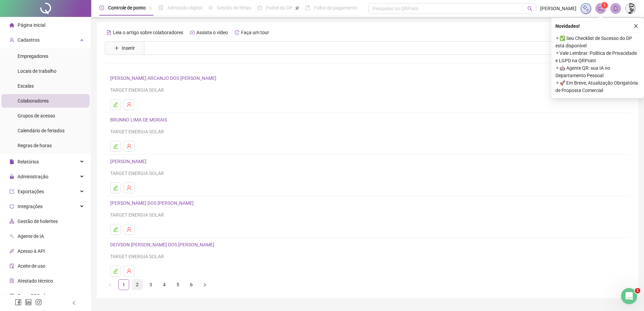 The width and height of the screenshot is (644, 311). What do you see at coordinates (11, 206) in the screenshot?
I see `span: sync` at bounding box center [11, 206].